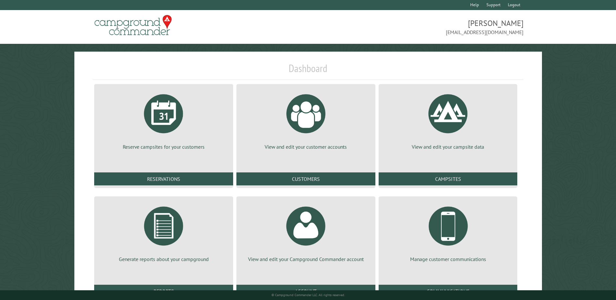 This screenshot has width=616, height=300. What do you see at coordinates (448, 179) in the screenshot?
I see `a: Campsites` at bounding box center [448, 179].